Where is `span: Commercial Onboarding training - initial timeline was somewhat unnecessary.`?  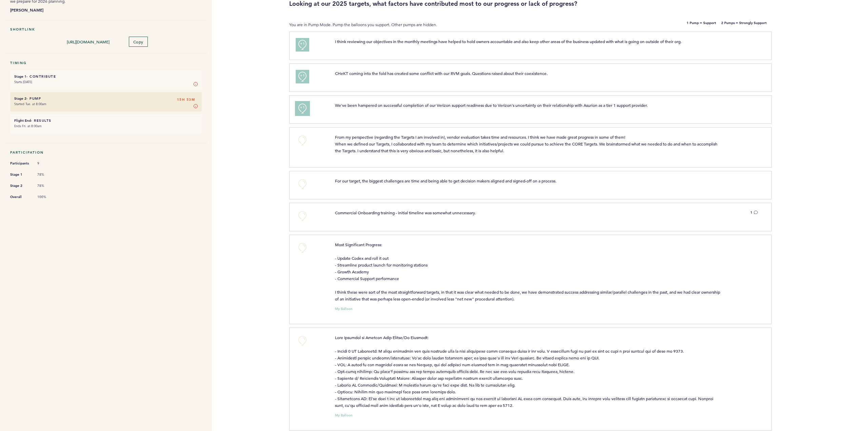
span: Commercial Onboarding training - initial timeline was somewhat unnecessary. is located at coordinates (406, 213).